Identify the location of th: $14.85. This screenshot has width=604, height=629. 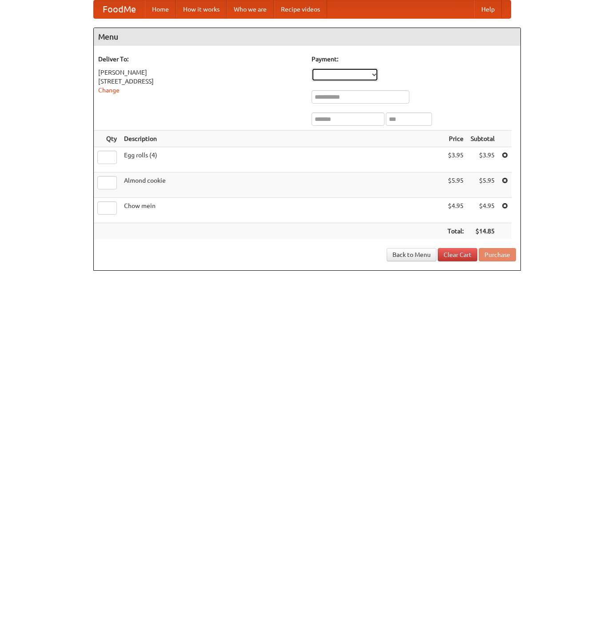
(483, 231).